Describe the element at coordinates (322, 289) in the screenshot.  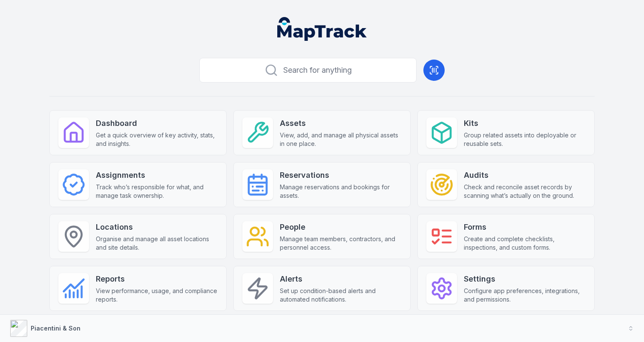
I see `a: AlertsSet up condition-based alerts and automated notifications.` at that location.